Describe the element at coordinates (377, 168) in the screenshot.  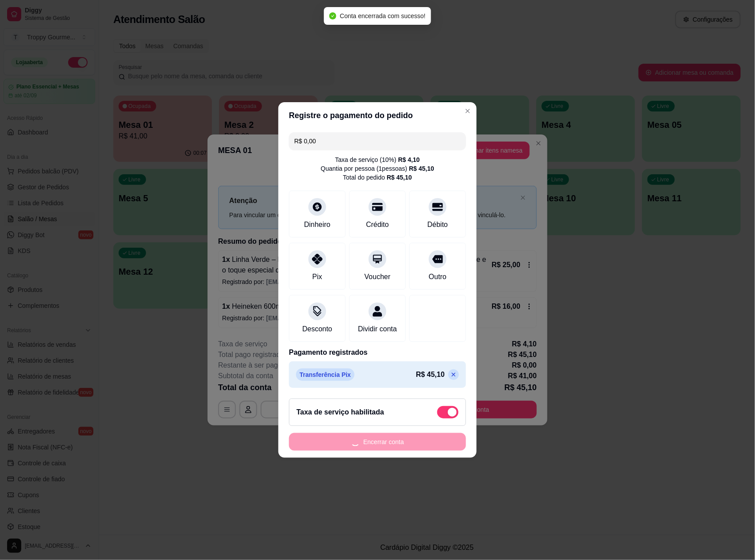
I see `div: Quantia por pessoa ( 1 pessoas)` at that location.